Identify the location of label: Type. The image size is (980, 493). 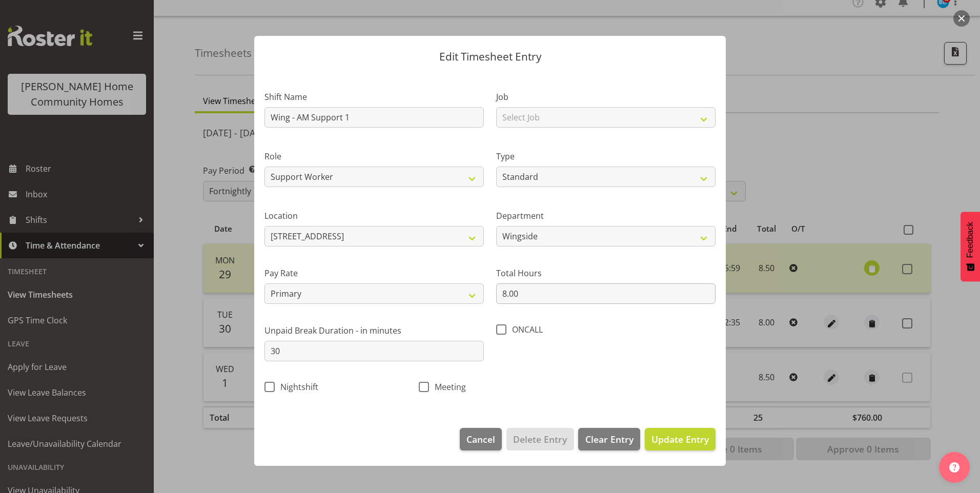
(606, 156).